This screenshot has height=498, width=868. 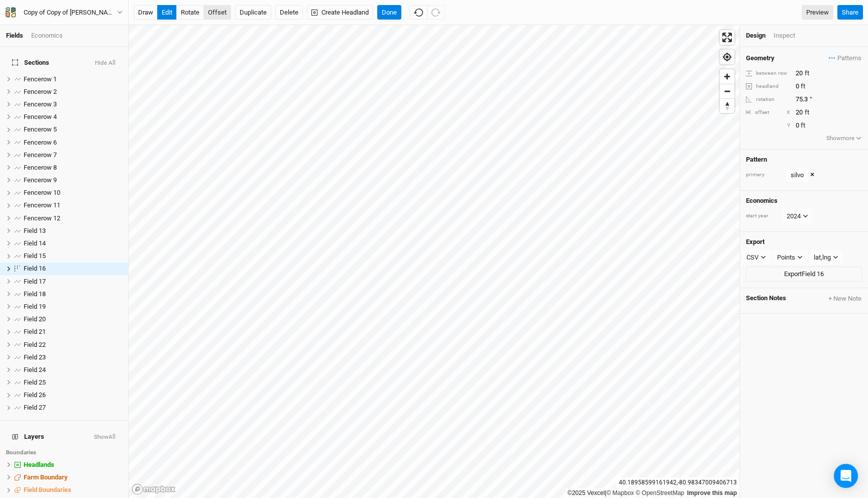 I want to click on div: start year, so click(x=764, y=216).